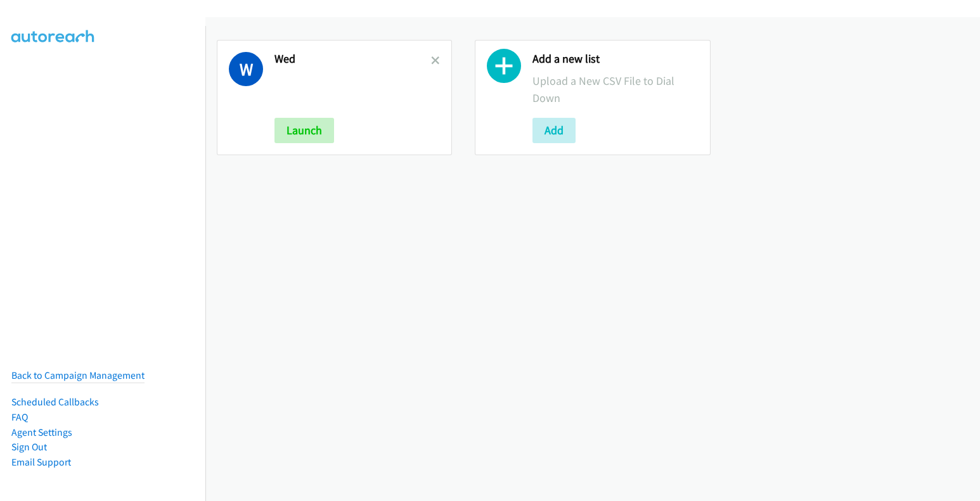  Describe the element at coordinates (29, 447) in the screenshot. I see `a: Sign Out` at that location.